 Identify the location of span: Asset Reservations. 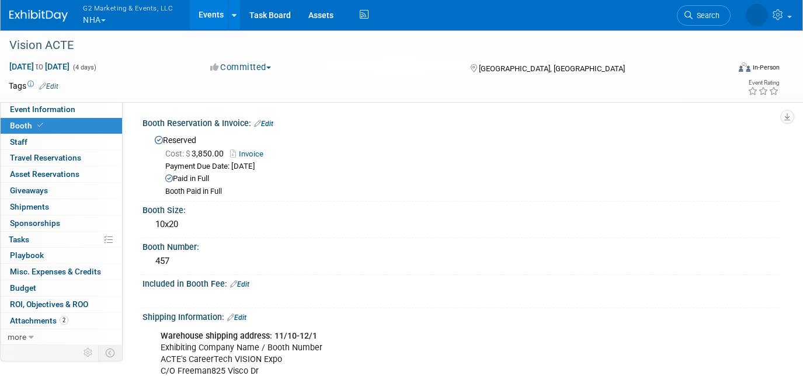
(44, 174).